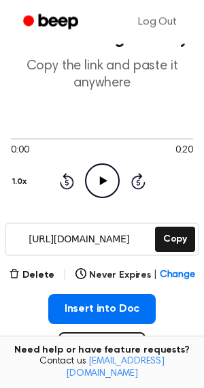  I want to click on p: Copy the link and paste it anywhere, so click(102, 75).